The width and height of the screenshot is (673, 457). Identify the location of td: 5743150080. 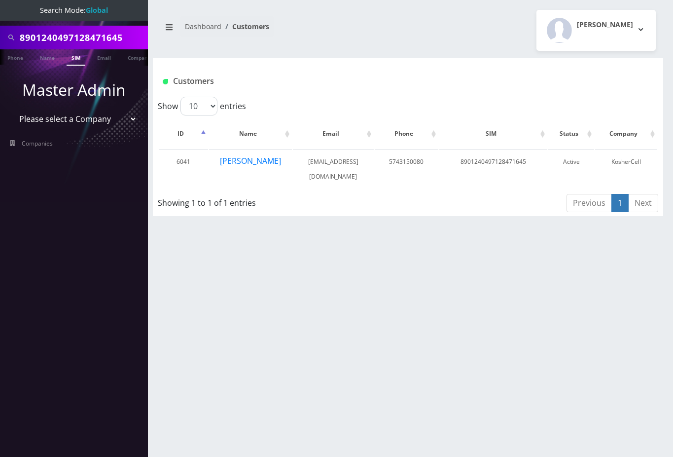
(406, 169).